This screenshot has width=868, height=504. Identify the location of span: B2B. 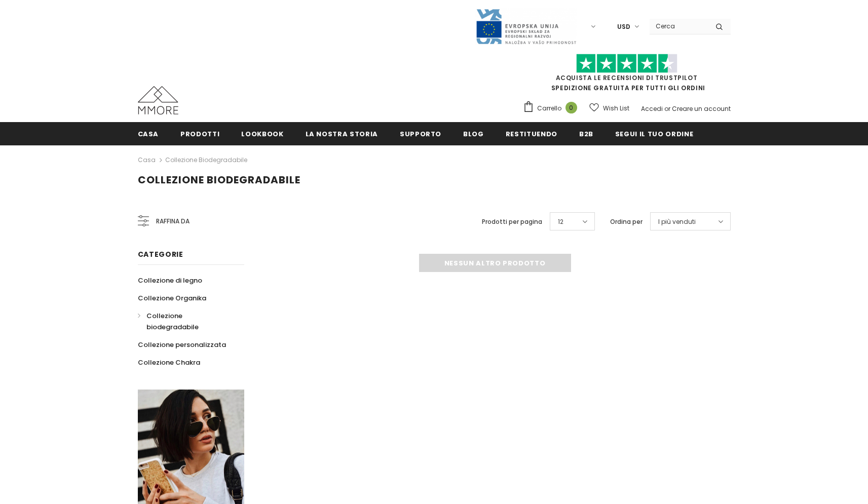
(586, 134).